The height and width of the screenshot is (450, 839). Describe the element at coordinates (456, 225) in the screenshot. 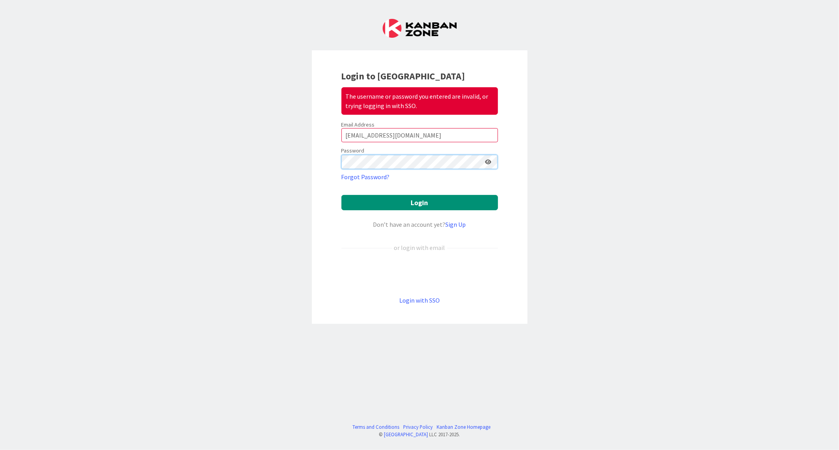

I see `a: Sign Up` at that location.